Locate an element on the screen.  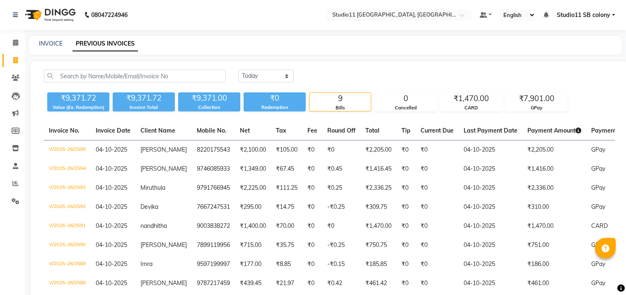
div: GPay is located at coordinates (536, 108).